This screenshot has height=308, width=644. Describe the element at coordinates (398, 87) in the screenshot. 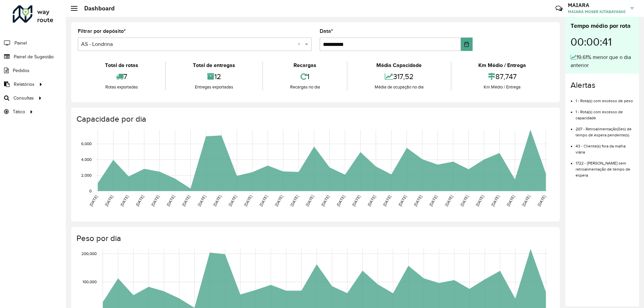

I see `div: Média de ocupação no dia` at that location.